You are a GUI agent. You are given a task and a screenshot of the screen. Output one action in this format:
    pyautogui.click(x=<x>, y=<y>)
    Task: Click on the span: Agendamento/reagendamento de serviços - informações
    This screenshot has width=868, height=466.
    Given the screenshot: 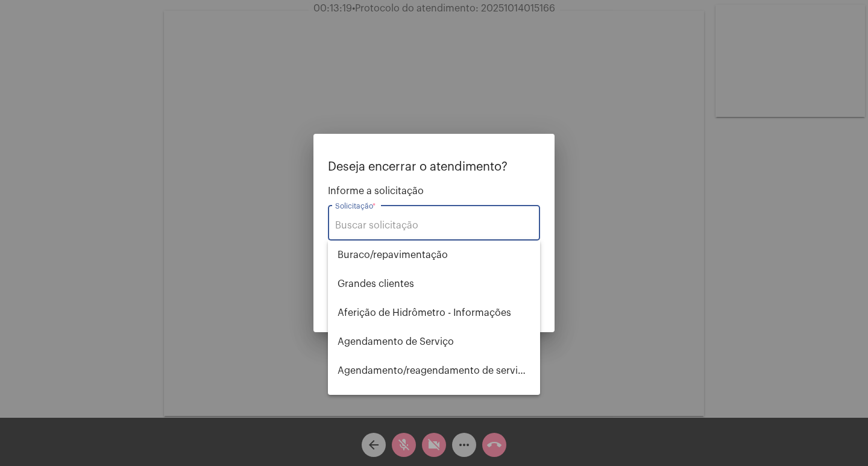 What is the action you would take?
    pyautogui.click(x=434, y=371)
    